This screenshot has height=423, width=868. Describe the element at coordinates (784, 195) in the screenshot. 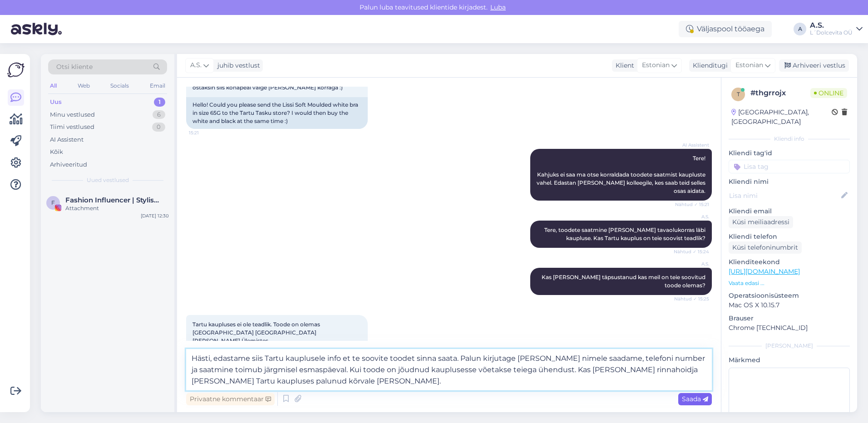

I see `input: Lisa nimi` at that location.